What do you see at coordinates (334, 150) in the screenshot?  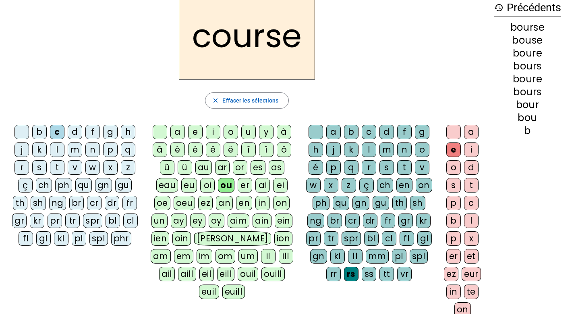 I see `div: j` at bounding box center [334, 150].